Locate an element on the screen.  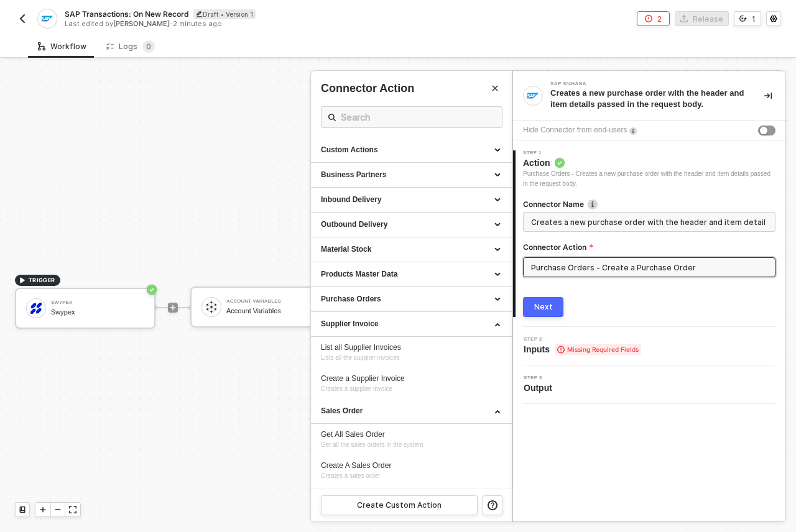
div: Sales Order is located at coordinates (411, 410).